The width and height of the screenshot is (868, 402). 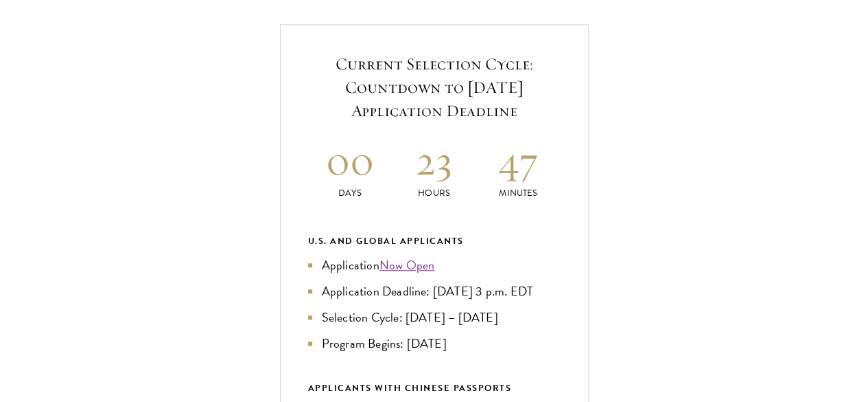 What do you see at coordinates (434, 265) in the screenshot?
I see `li: Application` at bounding box center [434, 265].